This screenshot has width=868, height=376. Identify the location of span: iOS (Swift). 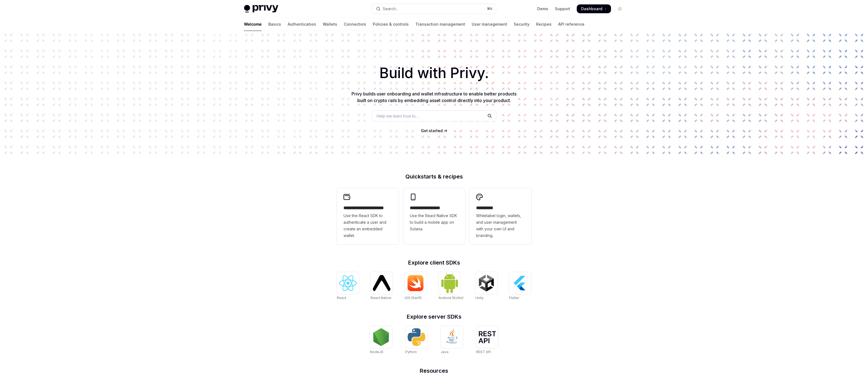
(413, 298).